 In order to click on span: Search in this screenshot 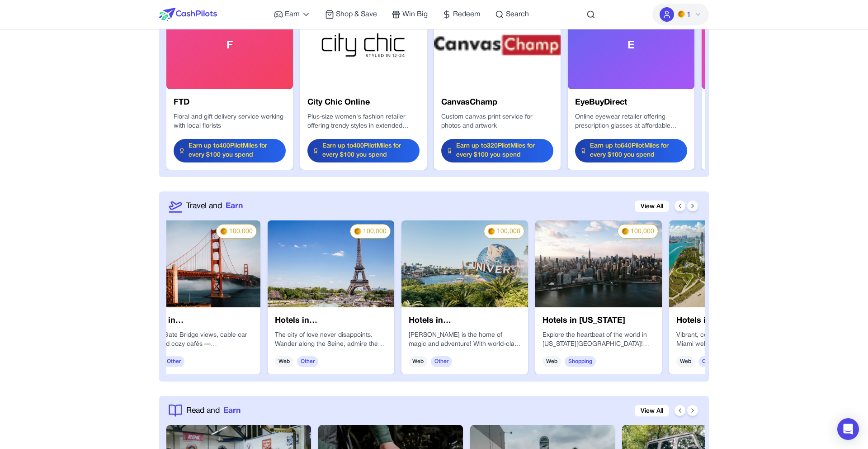, I will do `click(518, 14)`.